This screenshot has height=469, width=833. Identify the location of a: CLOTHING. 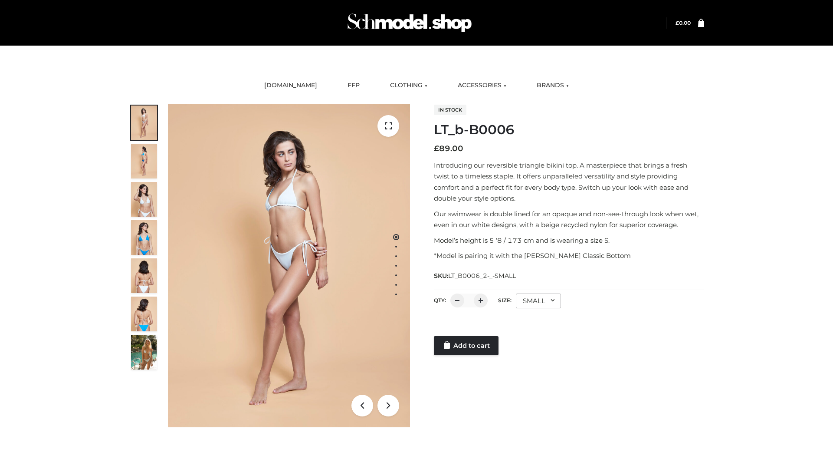
(409, 85).